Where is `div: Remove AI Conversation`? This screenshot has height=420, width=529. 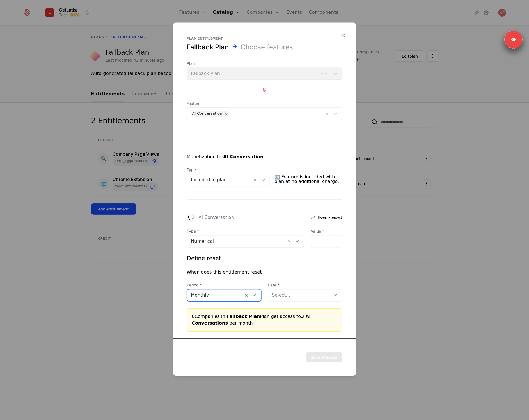 div: Remove AI Conversation is located at coordinates (226, 114).